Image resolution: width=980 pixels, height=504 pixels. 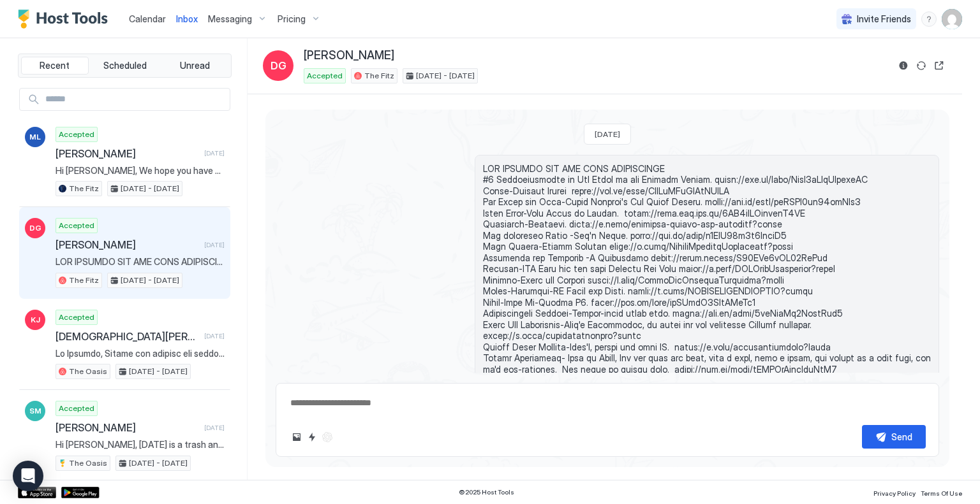 What do you see at coordinates (312, 438) in the screenshot?
I see `button: Quick reply` at bounding box center [312, 438].